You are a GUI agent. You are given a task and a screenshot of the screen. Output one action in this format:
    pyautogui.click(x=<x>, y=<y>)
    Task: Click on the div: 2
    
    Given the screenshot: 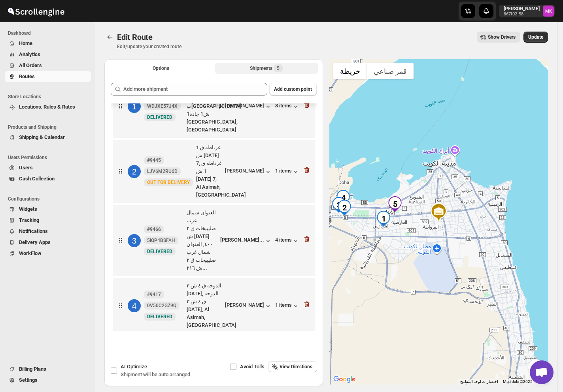 What is the action you would take?
    pyautogui.click(x=134, y=171)
    